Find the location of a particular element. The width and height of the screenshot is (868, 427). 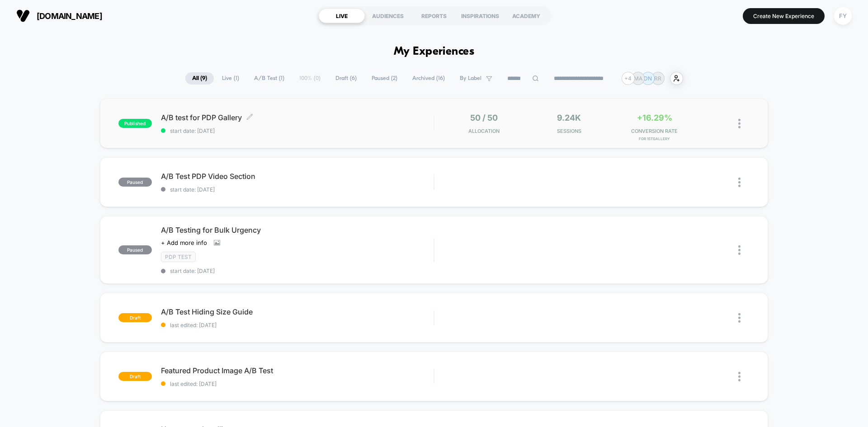

span: + Add more info is located at coordinates (184, 243).